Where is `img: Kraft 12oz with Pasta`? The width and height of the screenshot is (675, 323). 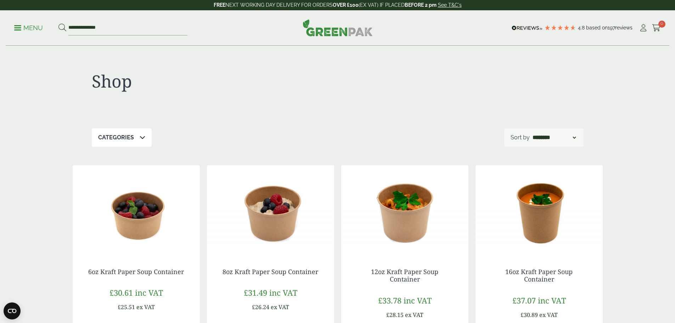 img: Kraft 12oz with Pasta is located at coordinates (404, 209).